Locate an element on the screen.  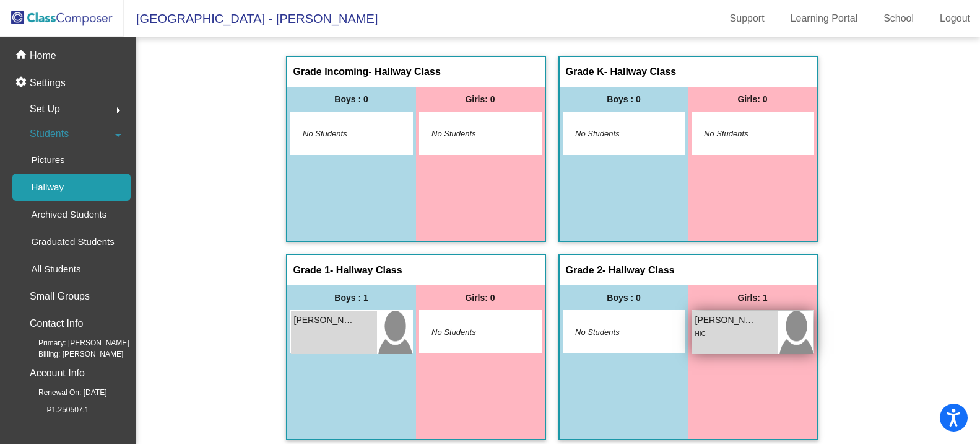
a: Learning Portal is located at coordinates (824, 18).